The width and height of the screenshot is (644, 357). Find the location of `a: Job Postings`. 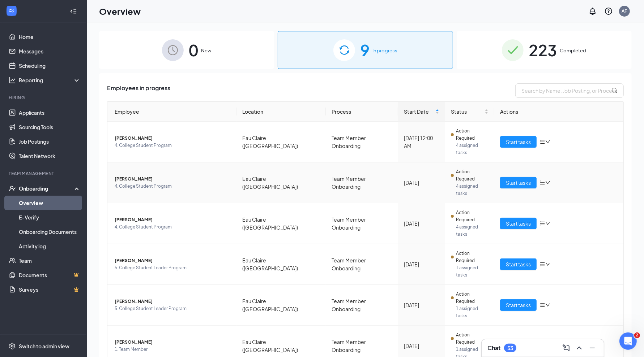

a: Job Postings is located at coordinates (49, 141).